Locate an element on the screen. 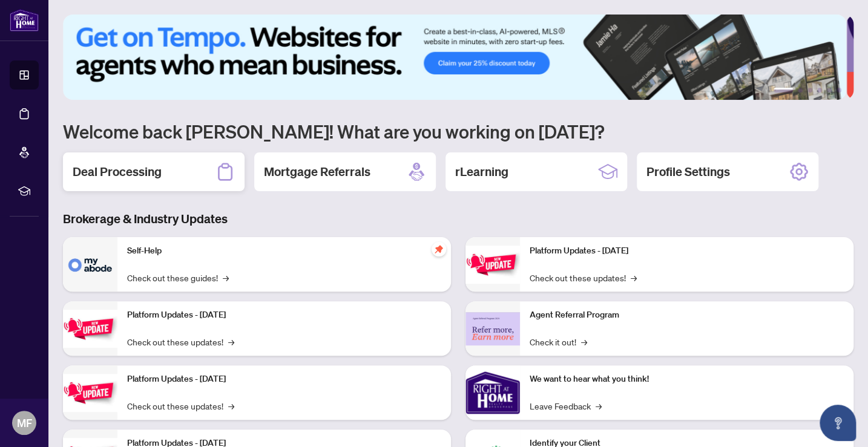 The height and width of the screenshot is (447, 868). button: 3 is located at coordinates (810, 90).